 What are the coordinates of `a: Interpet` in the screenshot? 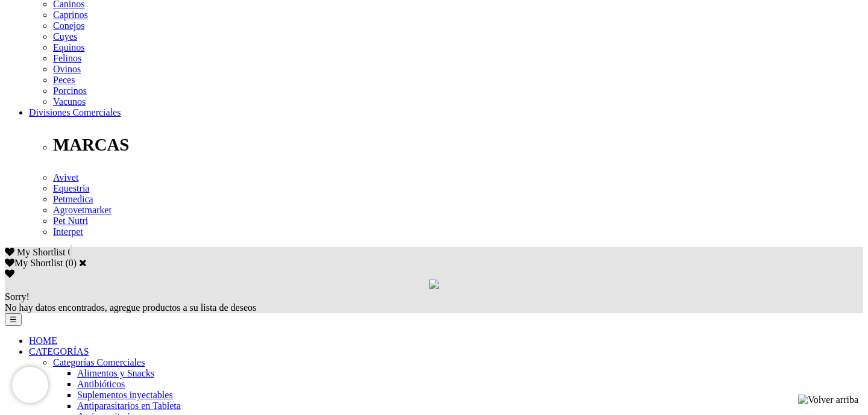 It's located at (68, 232).